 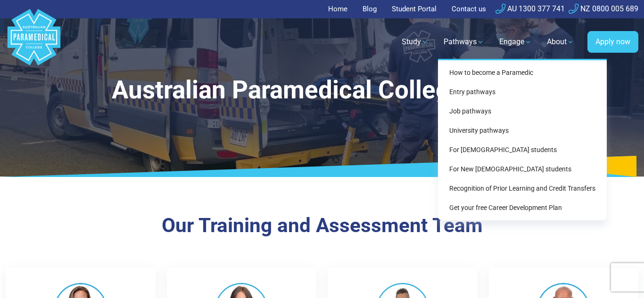 I want to click on a: Apply now, so click(x=613, y=42).